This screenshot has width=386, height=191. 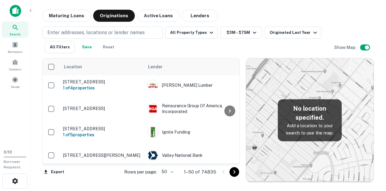 I want to click on span: Saved, so click(x=15, y=87).